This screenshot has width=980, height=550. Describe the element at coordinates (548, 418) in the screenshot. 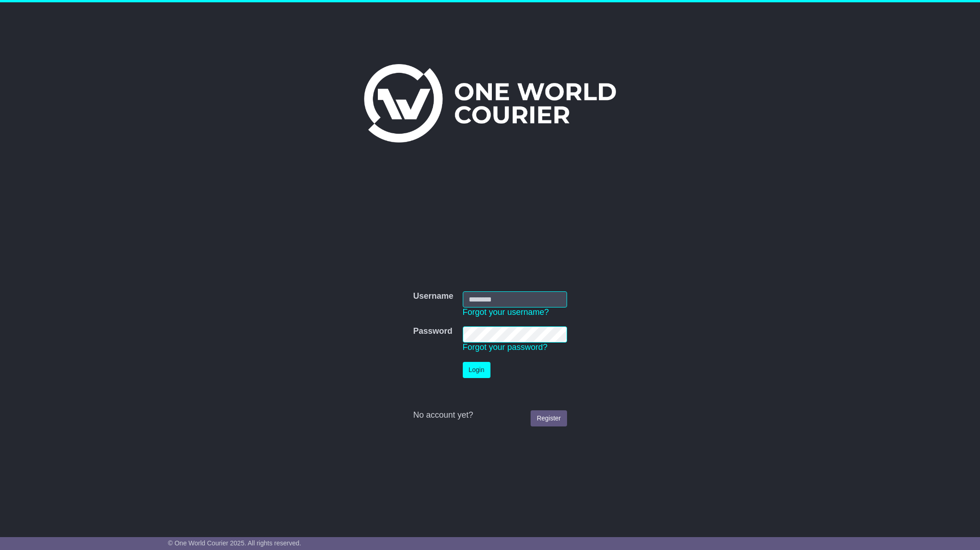

I see `a: Register` at that location.